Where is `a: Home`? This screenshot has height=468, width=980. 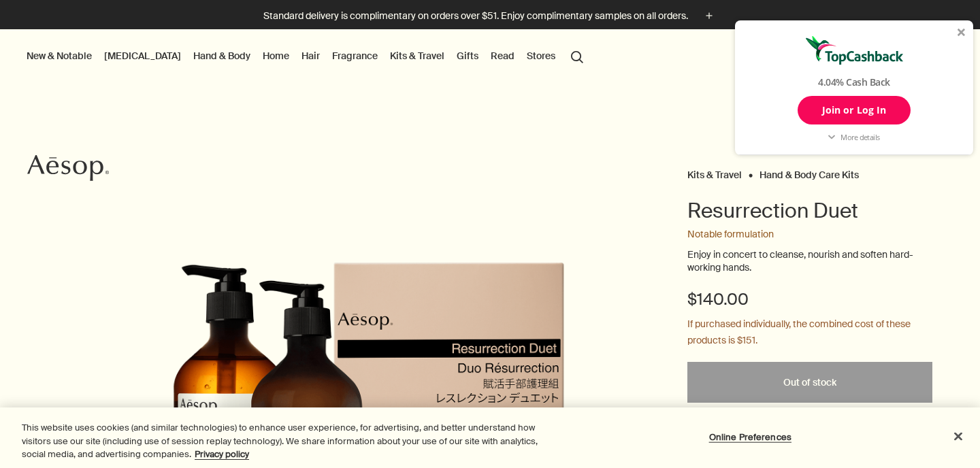 a: Home is located at coordinates (276, 56).